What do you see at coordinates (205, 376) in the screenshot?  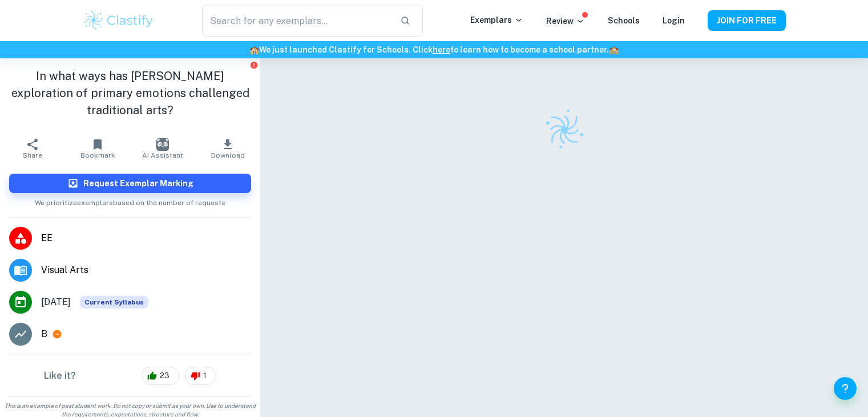 I see `span: 1` at bounding box center [205, 376].